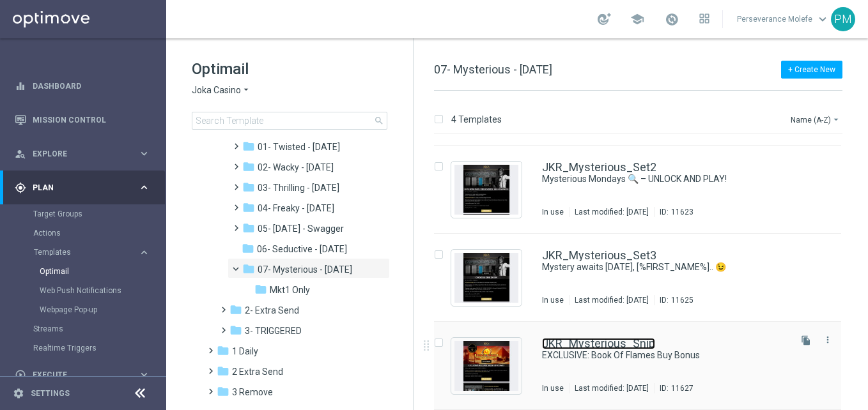 The image size is (868, 410). What do you see at coordinates (289, 290) in the screenshot?
I see `span: Mkt1 Only` at bounding box center [289, 290].